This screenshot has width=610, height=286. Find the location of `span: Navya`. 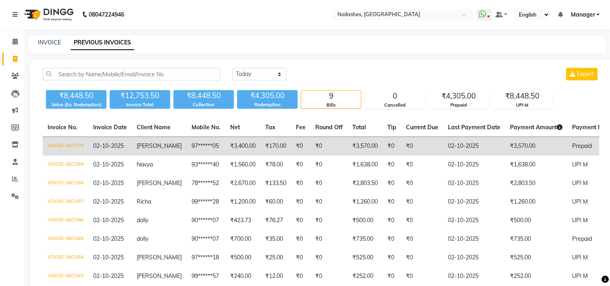

span: Navya is located at coordinates (145, 164).